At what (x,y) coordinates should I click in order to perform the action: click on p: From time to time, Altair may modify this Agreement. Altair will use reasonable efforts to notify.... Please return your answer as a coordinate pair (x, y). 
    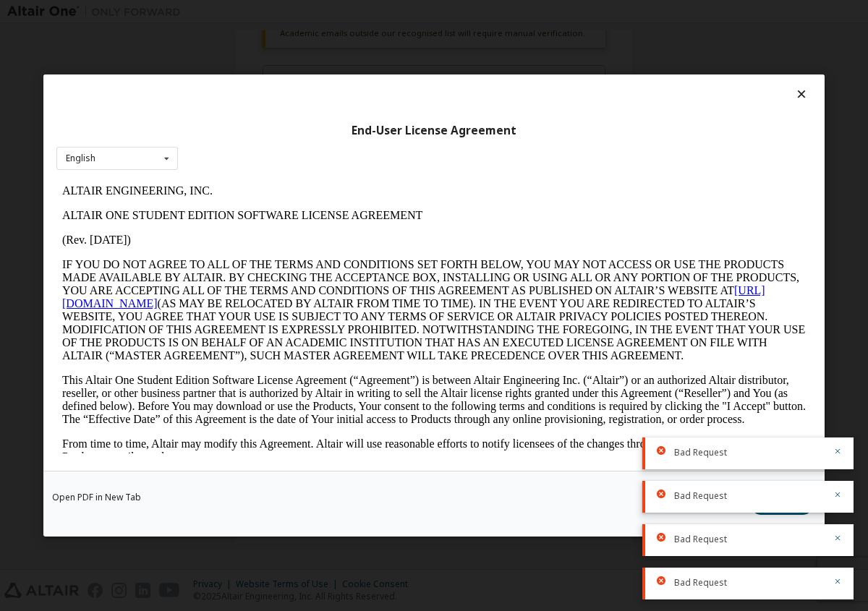
    Looking at the image, I should click on (377, 272).